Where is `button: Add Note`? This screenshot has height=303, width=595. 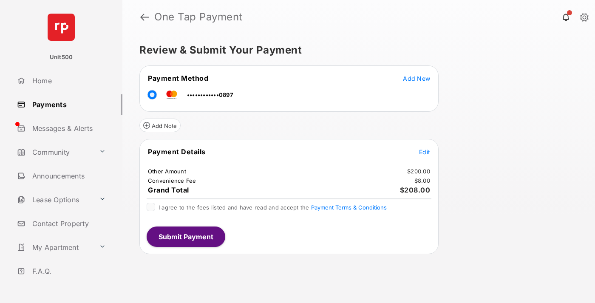
button: Add Note is located at coordinates (160, 125).